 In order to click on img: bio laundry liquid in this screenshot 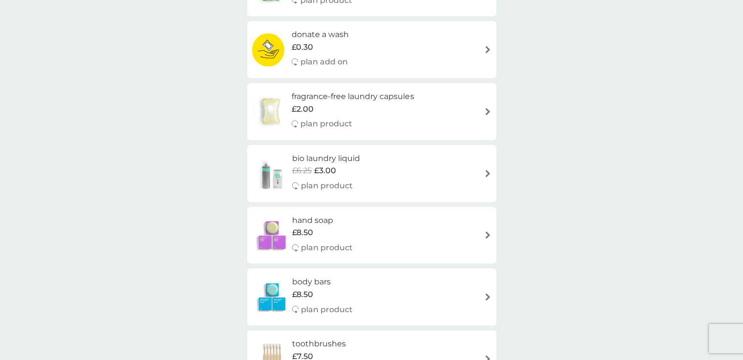, I will do `click(272, 173)`.